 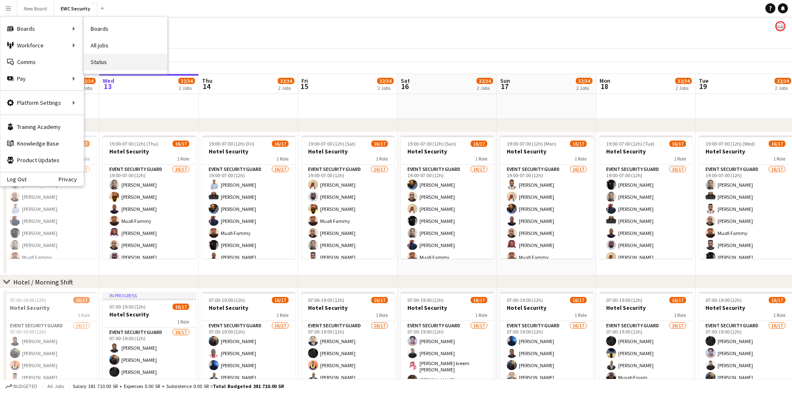 What do you see at coordinates (21, 386) in the screenshot?
I see `button: Budgeted` at bounding box center [21, 386].